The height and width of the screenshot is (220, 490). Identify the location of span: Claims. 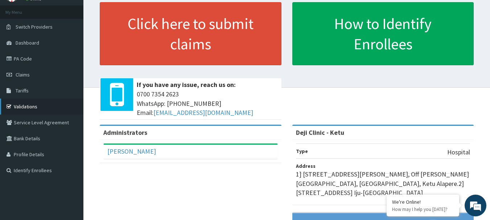
(22, 75).